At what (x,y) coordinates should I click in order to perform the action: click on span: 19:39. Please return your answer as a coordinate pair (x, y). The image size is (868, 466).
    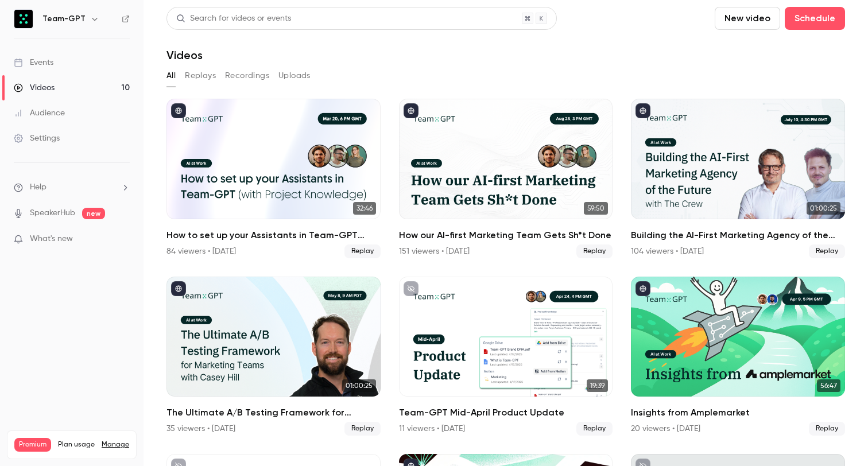
    Looking at the image, I should click on (597, 386).